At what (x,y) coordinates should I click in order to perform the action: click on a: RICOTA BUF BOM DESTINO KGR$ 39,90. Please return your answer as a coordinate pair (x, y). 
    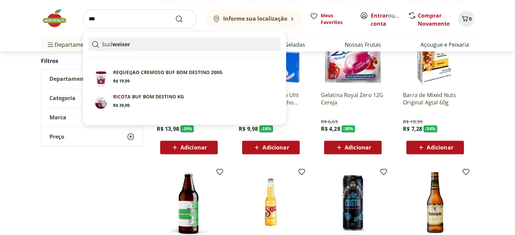
    Looking at the image, I should click on (184, 103).